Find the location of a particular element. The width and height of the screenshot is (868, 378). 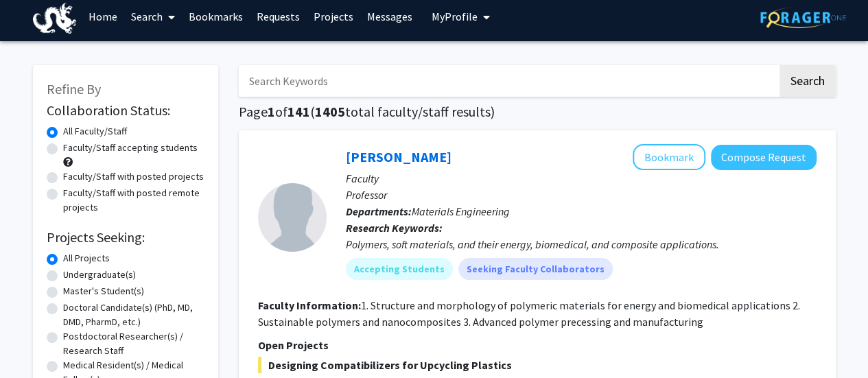

label: Faculty/Staff with posted projects is located at coordinates (133, 176).